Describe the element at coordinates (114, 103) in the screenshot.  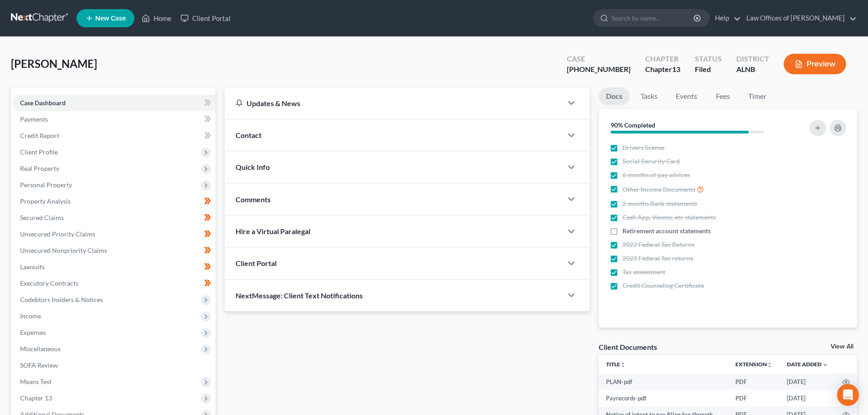
I see `a: Case Dashboard` at that location.